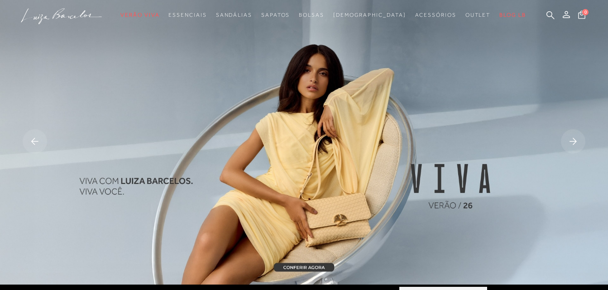 The width and height of the screenshot is (608, 290). What do you see at coordinates (478, 15) in the screenshot?
I see `span: Outlet` at bounding box center [478, 15].